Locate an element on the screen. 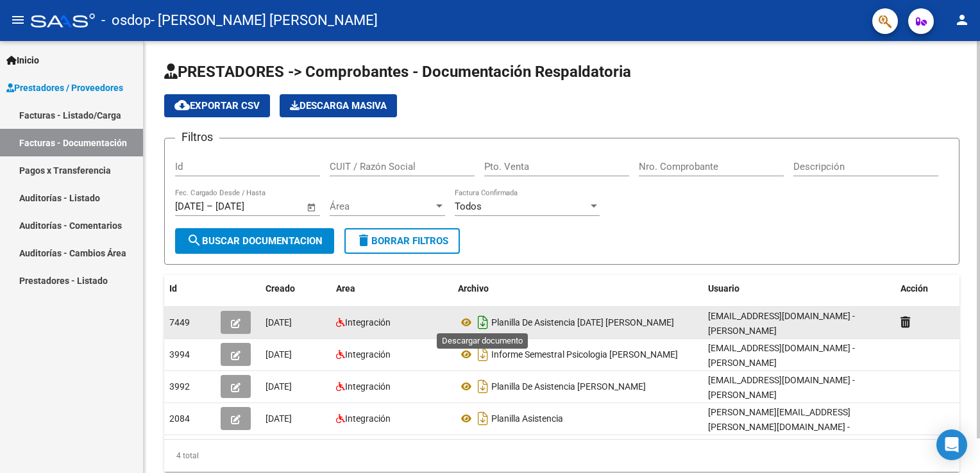  span: Descarga Masiva is located at coordinates (338, 106).